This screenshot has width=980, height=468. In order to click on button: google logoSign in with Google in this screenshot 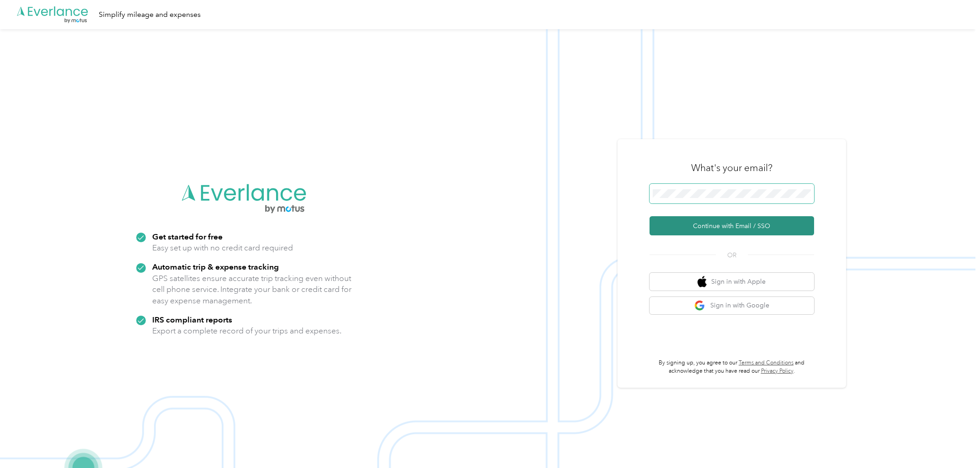, I will do `click(731, 306)`.